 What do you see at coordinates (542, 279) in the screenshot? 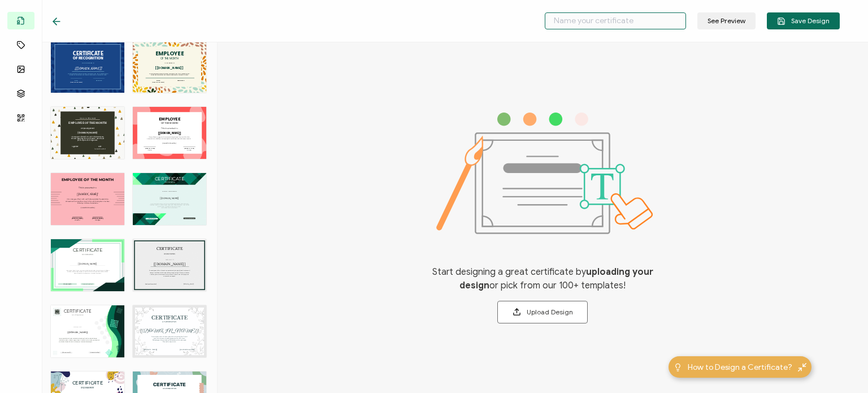
I see `span: Start designing a great certificate by or pick from our 100+ templates!` at bounding box center [542, 279].